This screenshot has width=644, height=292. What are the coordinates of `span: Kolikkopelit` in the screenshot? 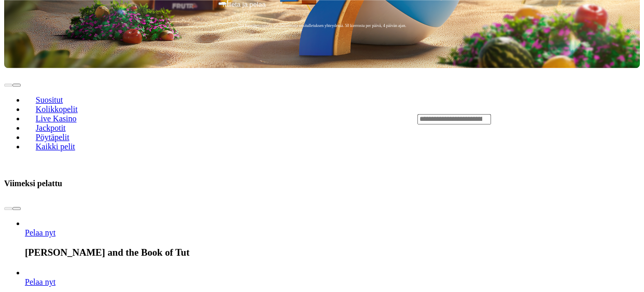 It's located at (57, 109).